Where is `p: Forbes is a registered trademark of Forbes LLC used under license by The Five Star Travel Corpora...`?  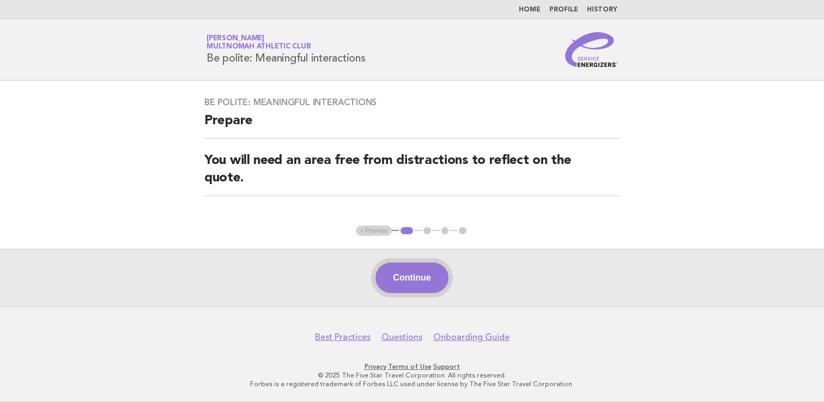
p: Forbes is a registered trademark of Forbes LLC used under license by The Five Star Travel Corpora... is located at coordinates (412, 384).